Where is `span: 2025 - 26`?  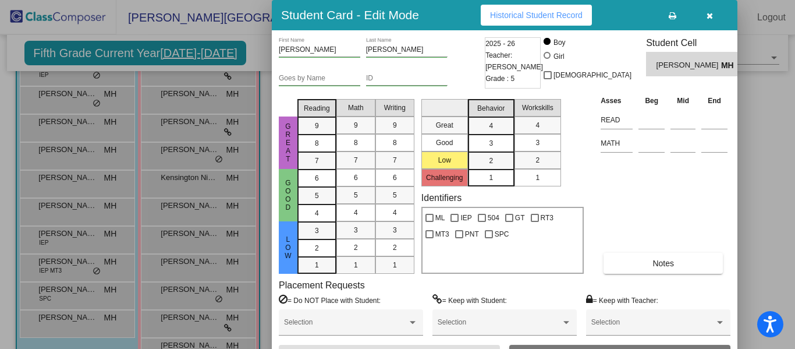 span: 2025 - 26 is located at coordinates (500, 44).